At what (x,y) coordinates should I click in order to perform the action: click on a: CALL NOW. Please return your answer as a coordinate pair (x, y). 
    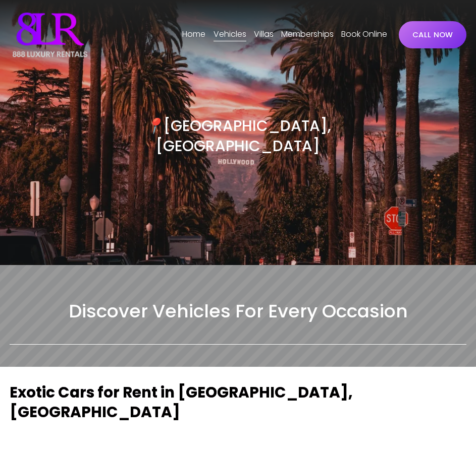
    Looking at the image, I should click on (432, 35).